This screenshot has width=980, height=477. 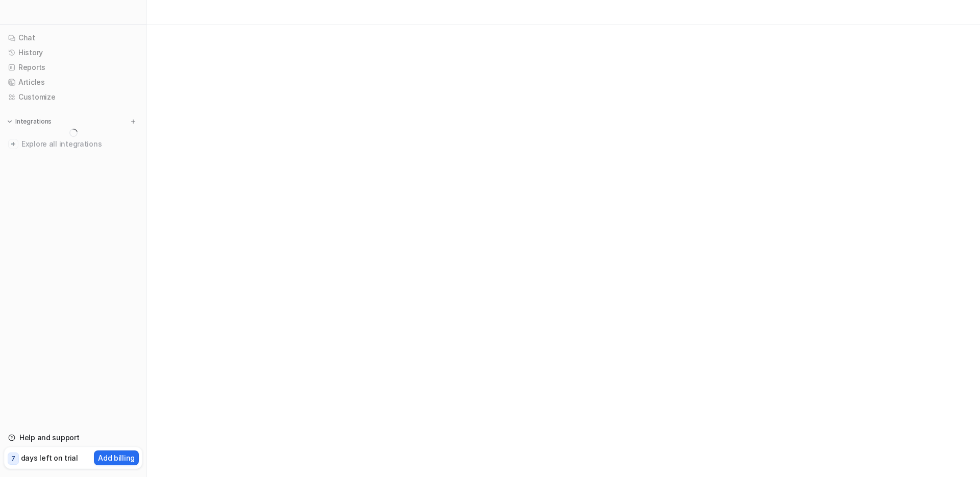 I want to click on a: Explore all integrations, so click(x=73, y=144).